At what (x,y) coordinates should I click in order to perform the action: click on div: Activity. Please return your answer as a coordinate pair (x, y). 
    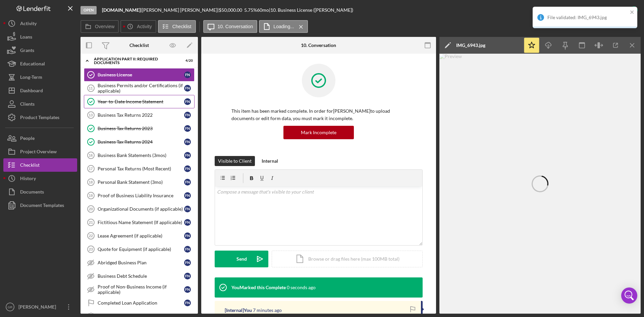
    Looking at the image, I should click on (28, 24).